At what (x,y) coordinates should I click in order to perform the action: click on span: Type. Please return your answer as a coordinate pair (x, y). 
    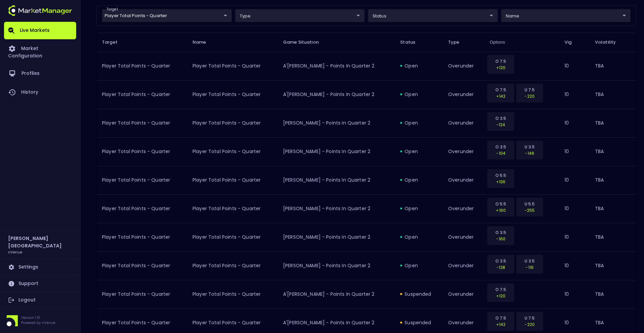
    Looking at the image, I should click on (458, 42).